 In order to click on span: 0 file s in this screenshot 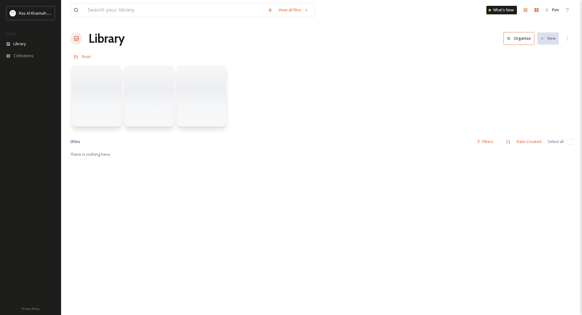, I will do `click(75, 141)`.